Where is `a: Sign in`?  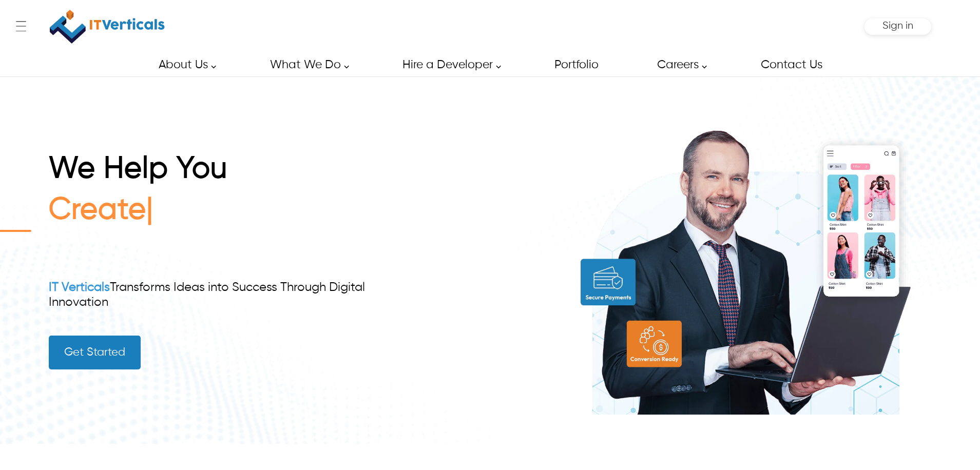 a: Sign in is located at coordinates (898, 27).